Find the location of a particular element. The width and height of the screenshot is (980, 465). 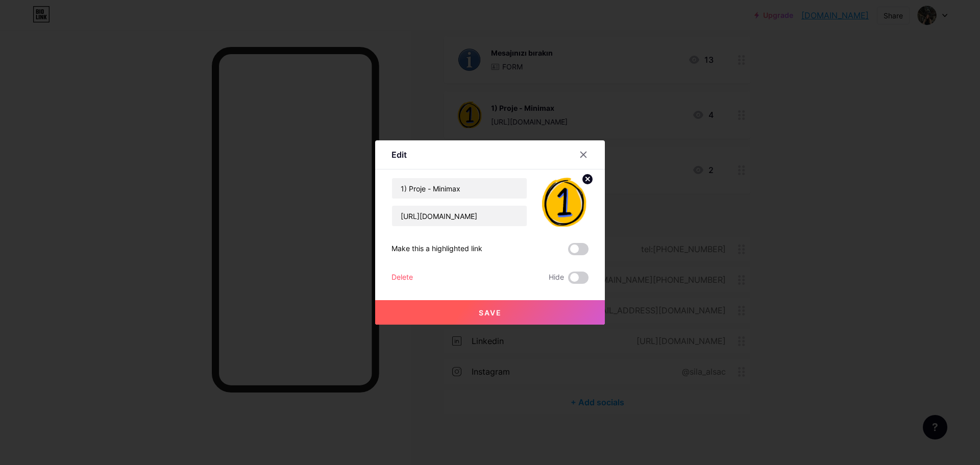

span: Save is located at coordinates (490, 312).